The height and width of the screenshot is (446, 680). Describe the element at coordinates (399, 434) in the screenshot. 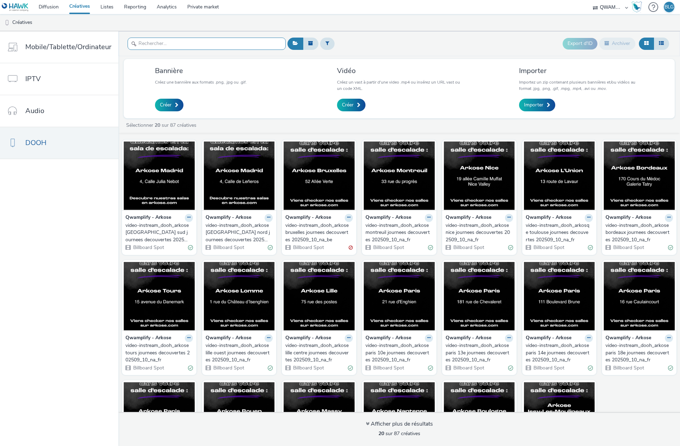

I see `span: sur 87 créatives` at that location.